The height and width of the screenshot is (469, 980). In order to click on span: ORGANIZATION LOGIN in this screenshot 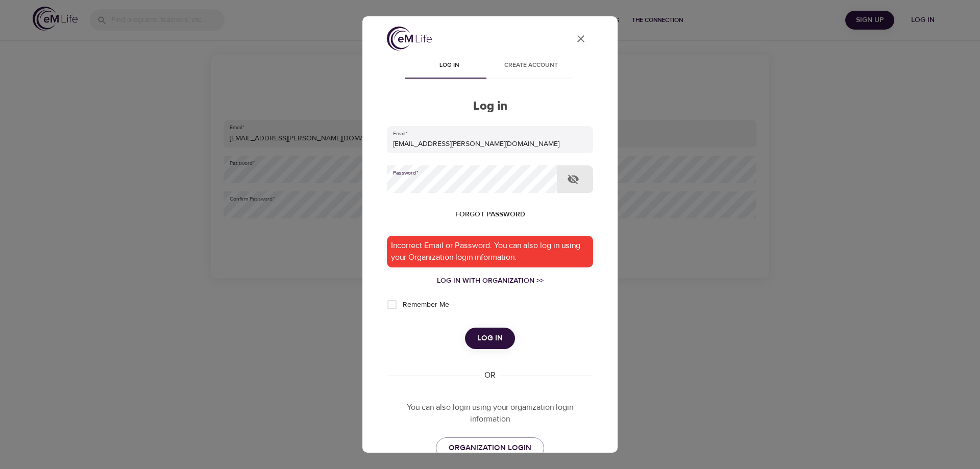, I will do `click(490, 448)`.